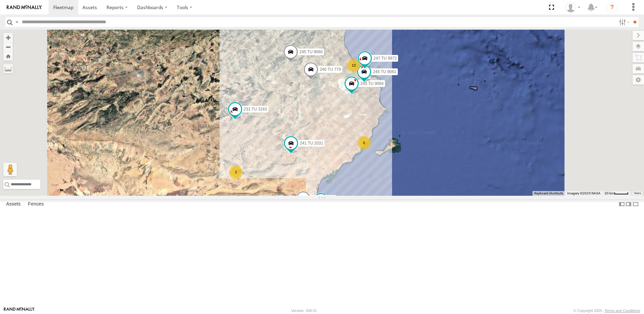 The image size is (644, 314). Describe the element at coordinates (17, 22) in the screenshot. I see `label: Search Query` at that location.